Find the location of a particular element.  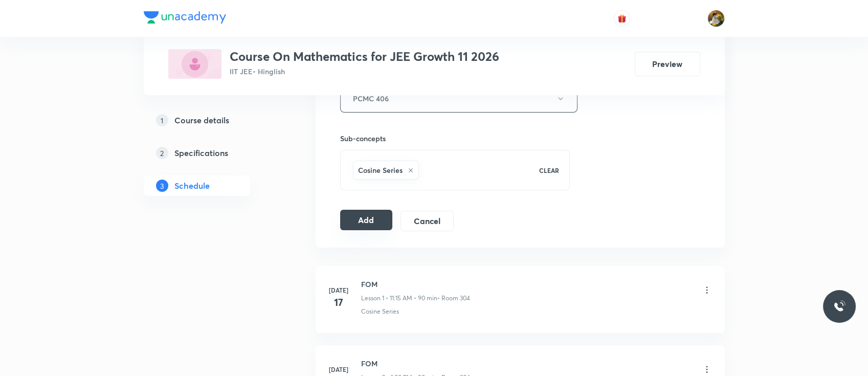

button: avatar is located at coordinates (622, 18).